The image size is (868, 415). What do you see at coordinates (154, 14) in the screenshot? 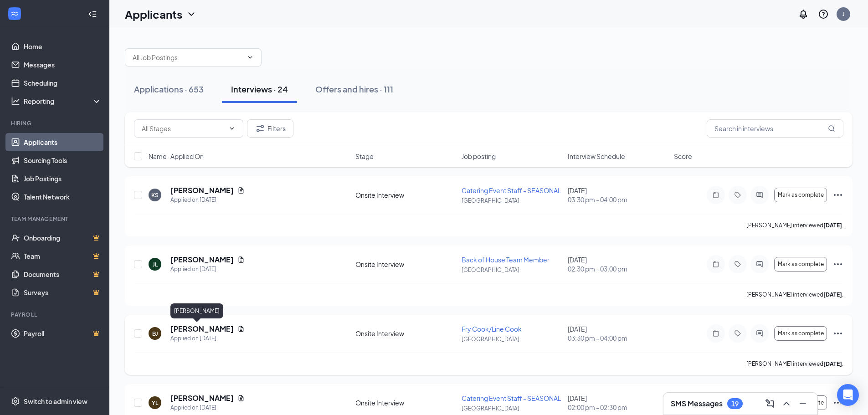
I see `h1: Applicants` at bounding box center [154, 14].